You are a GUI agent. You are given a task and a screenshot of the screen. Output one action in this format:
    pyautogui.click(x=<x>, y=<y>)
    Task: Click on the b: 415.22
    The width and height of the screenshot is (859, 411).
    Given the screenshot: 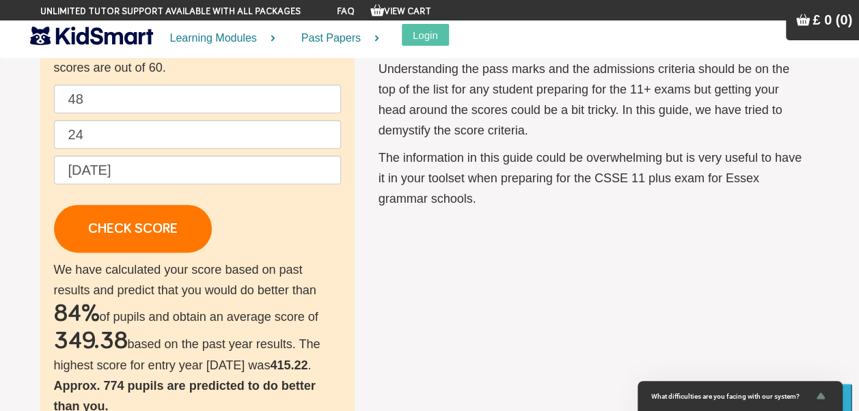 What is the action you would take?
    pyautogui.click(x=288, y=366)
    